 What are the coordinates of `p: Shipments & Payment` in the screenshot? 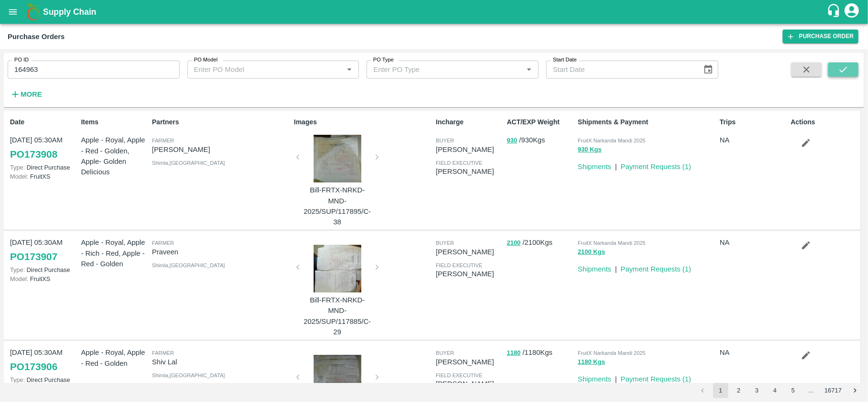 It's located at (647, 122).